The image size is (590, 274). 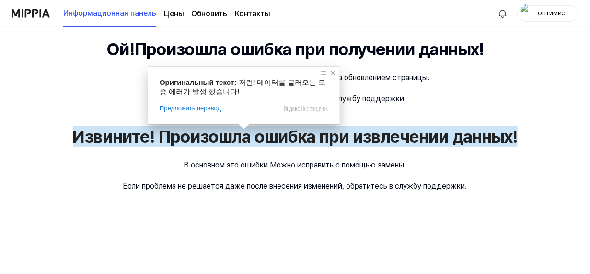 I want to click on span: Предложить перевод, so click(x=190, y=108).